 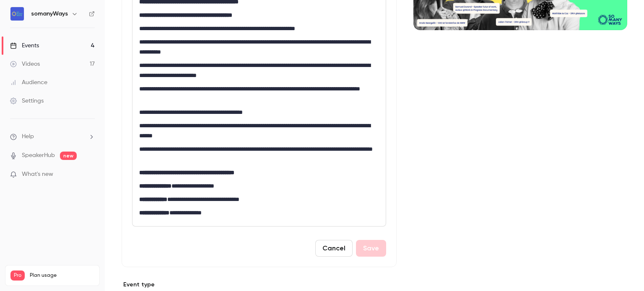 I want to click on a: SpeakerHub, so click(x=38, y=156).